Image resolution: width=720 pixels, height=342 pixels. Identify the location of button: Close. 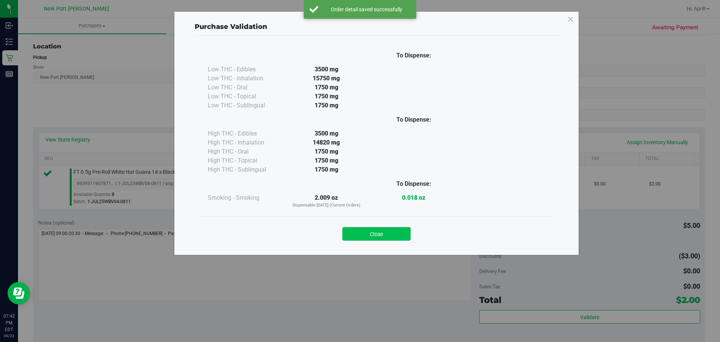
(376, 234).